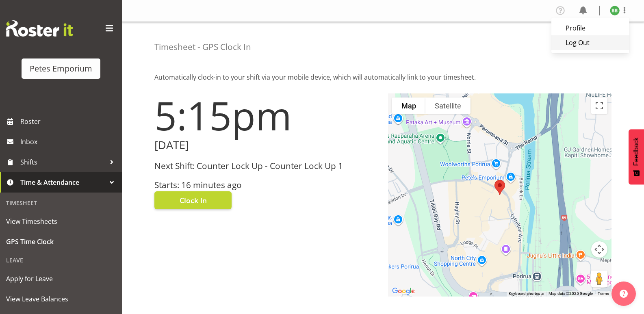  Describe the element at coordinates (61, 242) in the screenshot. I see `span: GPS Time Clock` at that location.